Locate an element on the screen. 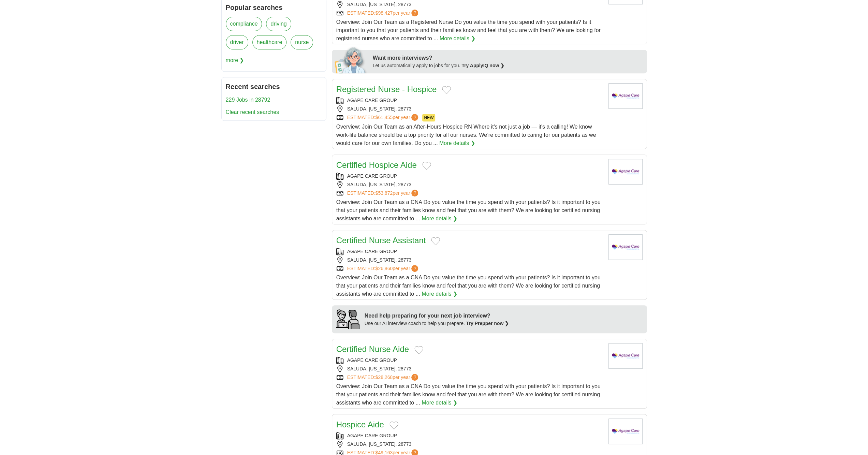 Image resolution: width=868 pixels, height=455 pixels. span: NEW is located at coordinates (429, 118).